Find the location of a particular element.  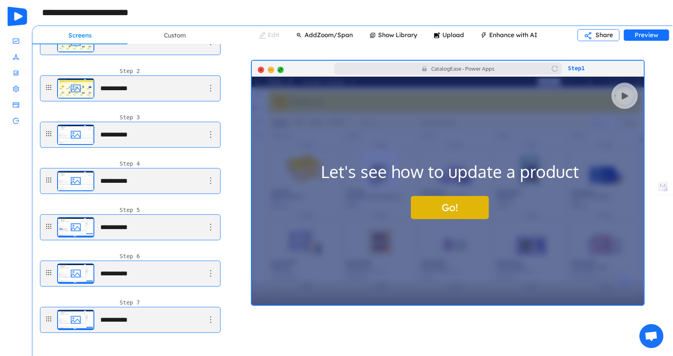

p: Step 2 is located at coordinates (132, 71).